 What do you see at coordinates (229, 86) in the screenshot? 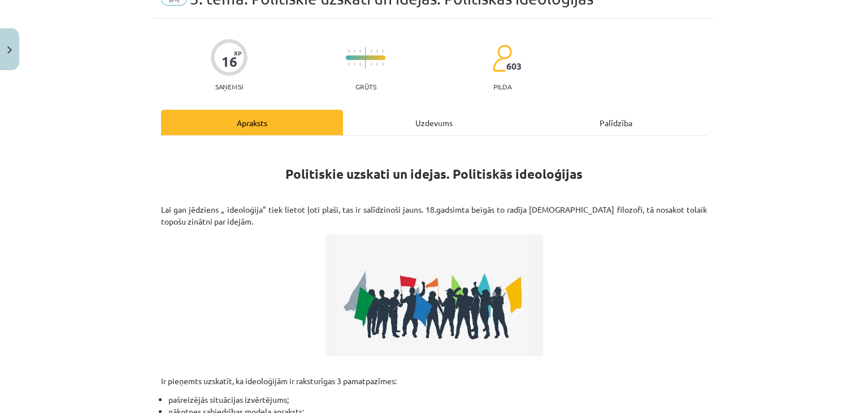
I see `p: Saņemsi` at bounding box center [229, 86].